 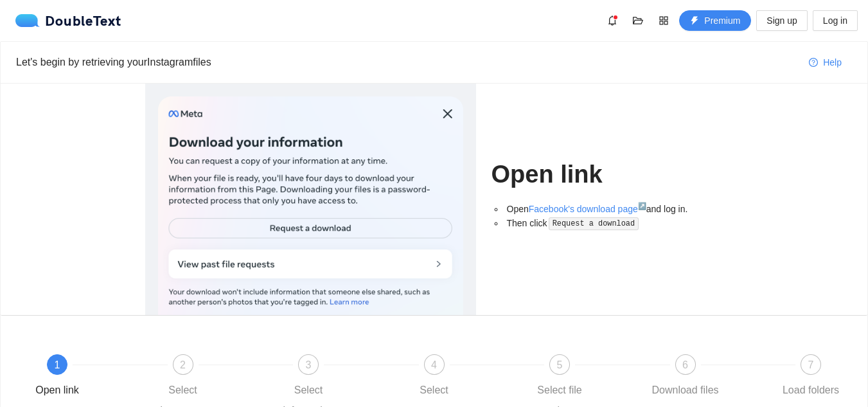 What do you see at coordinates (811, 390) in the screenshot?
I see `div: Load folders` at bounding box center [811, 390].